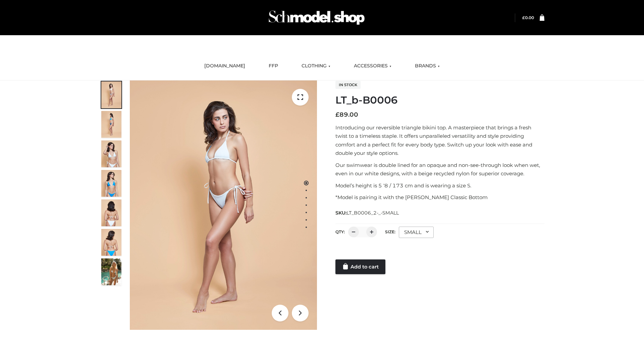  What do you see at coordinates (347, 114) in the screenshot?
I see `bdi: 89.00` at bounding box center [347, 114].